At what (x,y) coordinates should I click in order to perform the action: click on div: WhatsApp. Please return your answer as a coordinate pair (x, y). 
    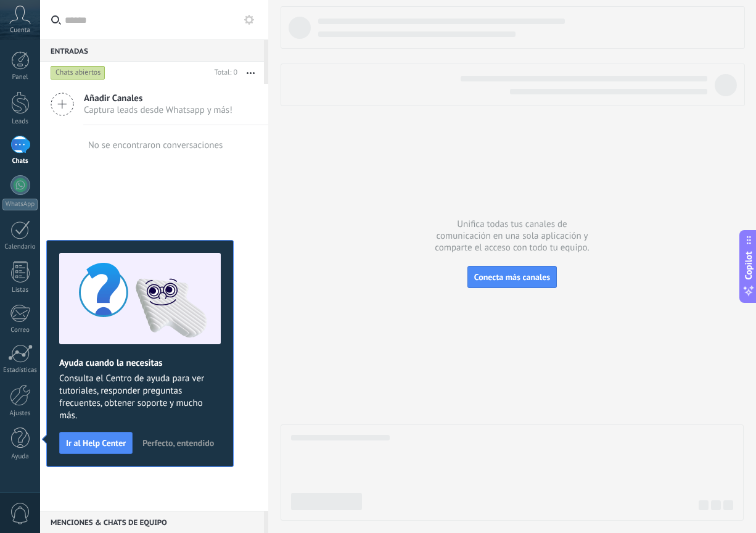
    Looking at the image, I should click on (20, 204).